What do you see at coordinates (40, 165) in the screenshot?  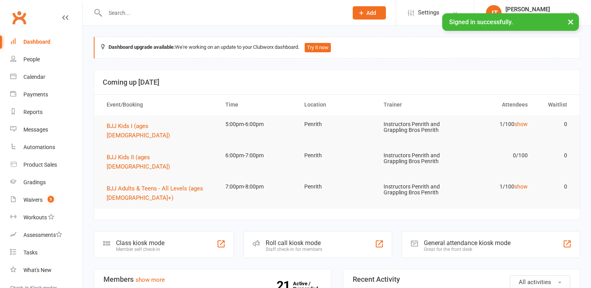 I see `div: Product Sales` at bounding box center [40, 165].